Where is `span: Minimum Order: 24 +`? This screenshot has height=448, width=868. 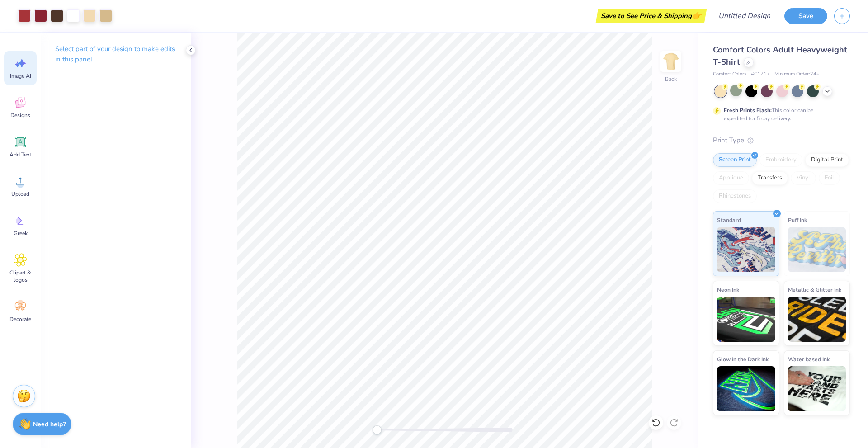
span: Minimum Order: 24 + is located at coordinates (797, 74).